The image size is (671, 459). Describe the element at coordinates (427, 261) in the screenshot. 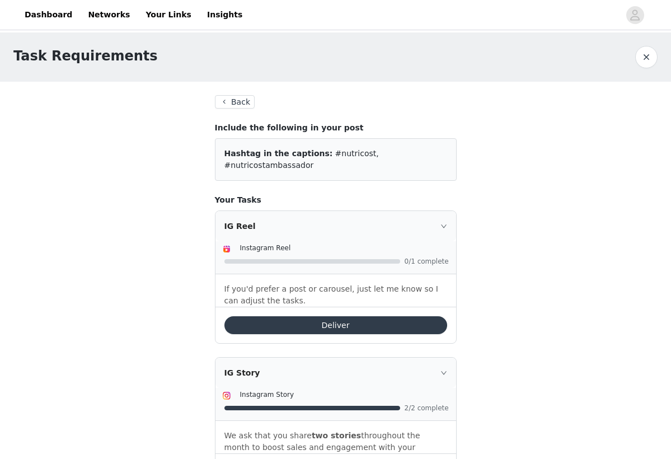

I see `span: 0/1 complete` at that location.